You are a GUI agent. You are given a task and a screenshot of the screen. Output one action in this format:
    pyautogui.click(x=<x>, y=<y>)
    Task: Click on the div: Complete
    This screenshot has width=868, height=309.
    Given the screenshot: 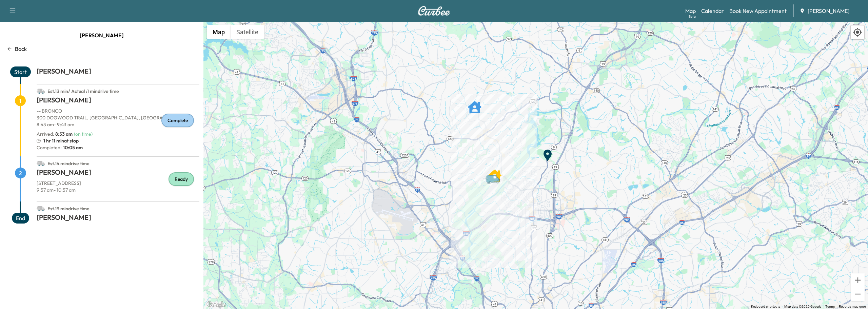 What is the action you would take?
    pyautogui.click(x=178, y=121)
    